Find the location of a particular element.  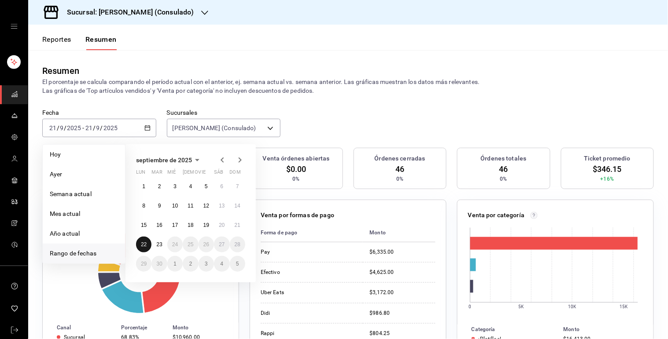

abbr: 14 de septiembre de 2025 is located at coordinates (237, 206).